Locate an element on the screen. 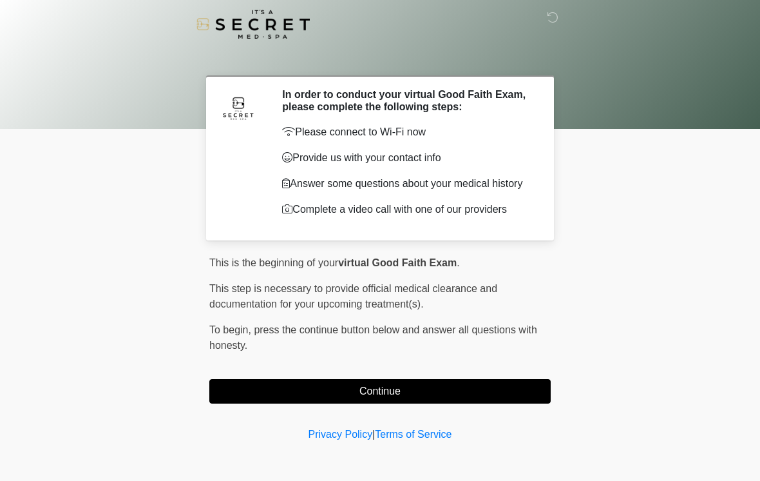  p: Provide us with your contact info is located at coordinates (407, 158).